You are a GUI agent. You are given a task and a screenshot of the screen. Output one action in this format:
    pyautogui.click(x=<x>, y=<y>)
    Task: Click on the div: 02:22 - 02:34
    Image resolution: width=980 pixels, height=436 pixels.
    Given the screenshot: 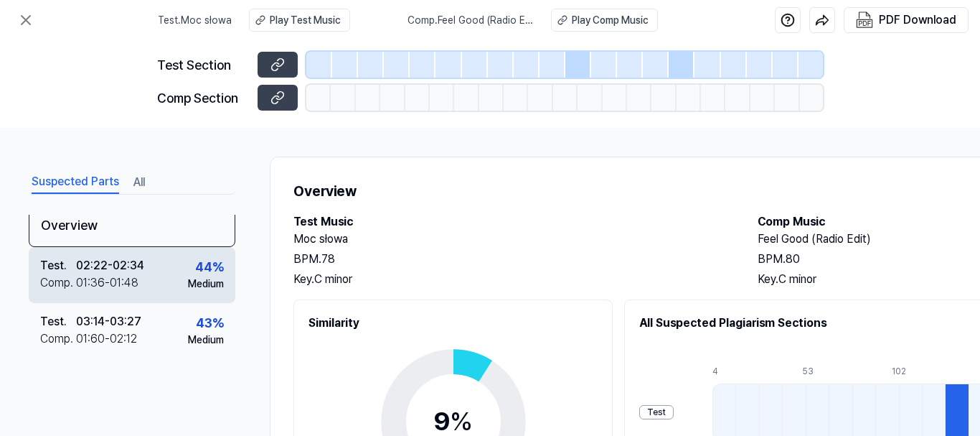 What is the action you would take?
    pyautogui.click(x=109, y=265)
    